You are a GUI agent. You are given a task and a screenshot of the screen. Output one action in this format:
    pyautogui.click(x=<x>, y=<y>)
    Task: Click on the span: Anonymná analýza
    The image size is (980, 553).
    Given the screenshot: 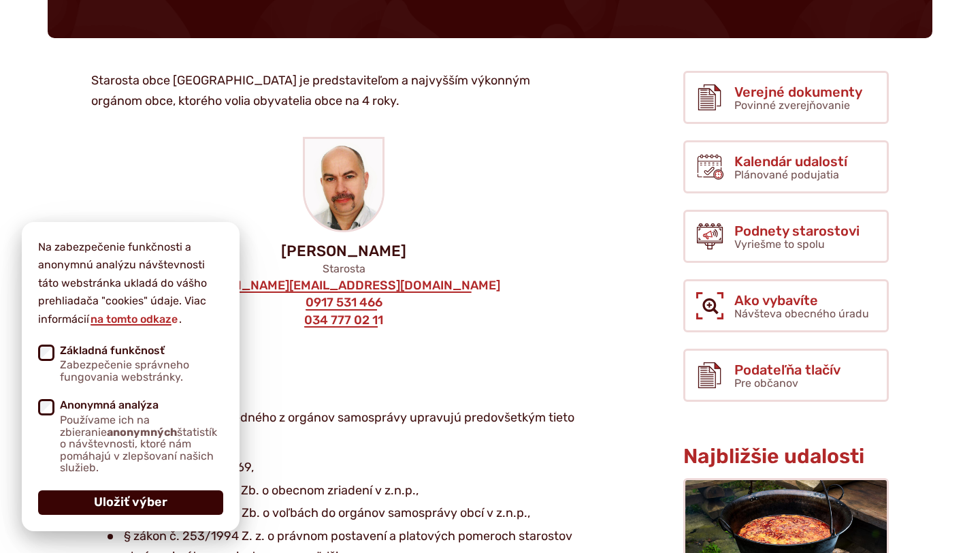 What is the action you would take?
    pyautogui.click(x=142, y=437)
    